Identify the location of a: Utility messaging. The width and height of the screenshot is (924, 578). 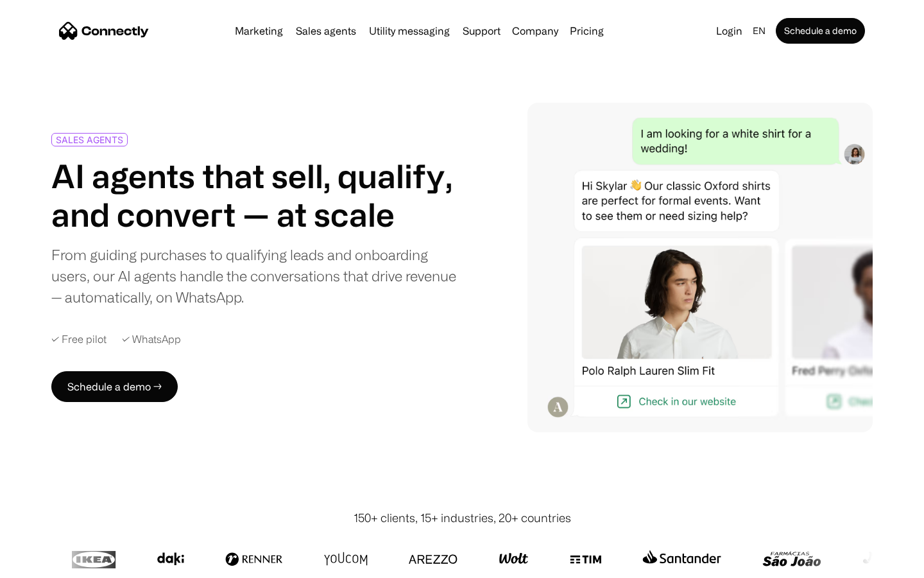
(409, 31).